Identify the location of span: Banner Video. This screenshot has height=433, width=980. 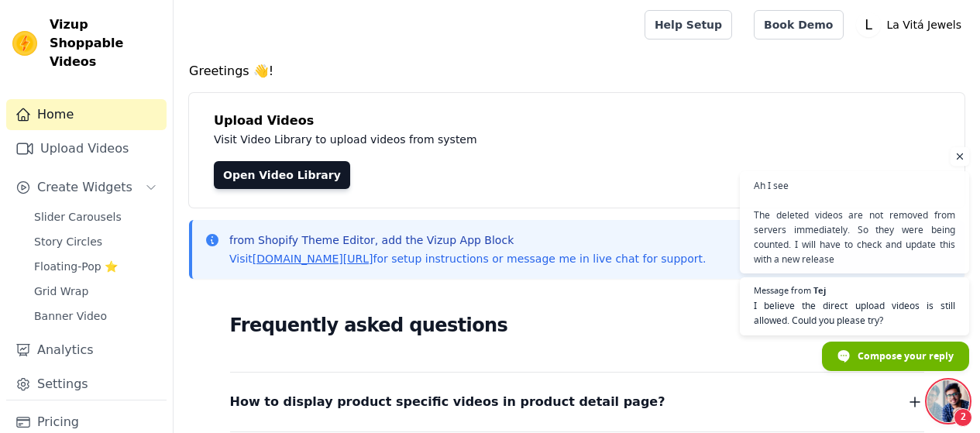
(71, 316).